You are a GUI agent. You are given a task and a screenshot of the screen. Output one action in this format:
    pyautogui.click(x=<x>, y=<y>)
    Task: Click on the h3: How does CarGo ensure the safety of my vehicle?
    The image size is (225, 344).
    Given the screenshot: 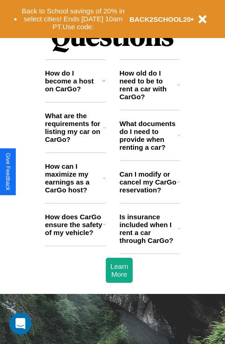 What is the action you would take?
    pyautogui.click(x=74, y=224)
    